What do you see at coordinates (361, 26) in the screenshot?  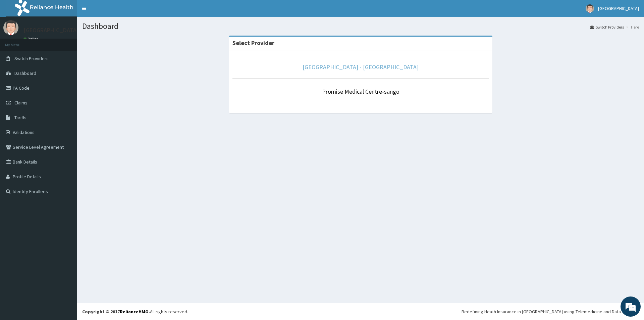 I see `h1: Dashboard` at bounding box center [361, 26].